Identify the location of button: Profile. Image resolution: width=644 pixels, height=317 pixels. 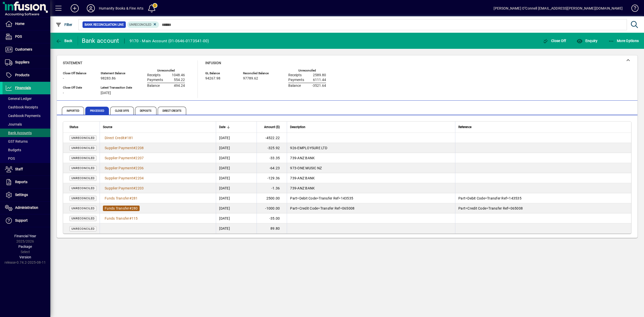
(91, 8).